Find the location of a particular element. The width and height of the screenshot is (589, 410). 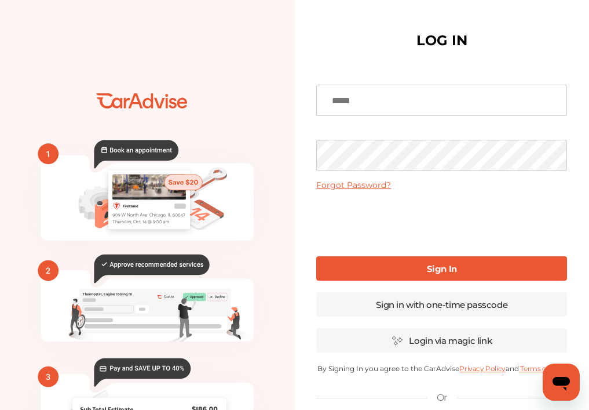

a: Terms of Use is located at coordinates (542, 368).